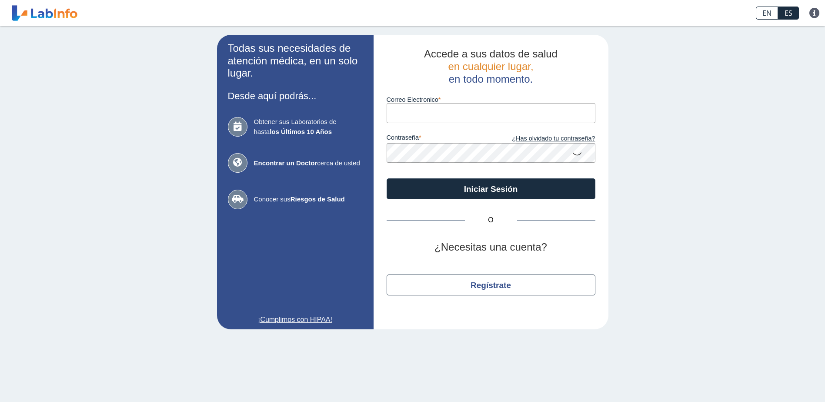  I want to click on label: Correo Electronico, so click(491, 100).